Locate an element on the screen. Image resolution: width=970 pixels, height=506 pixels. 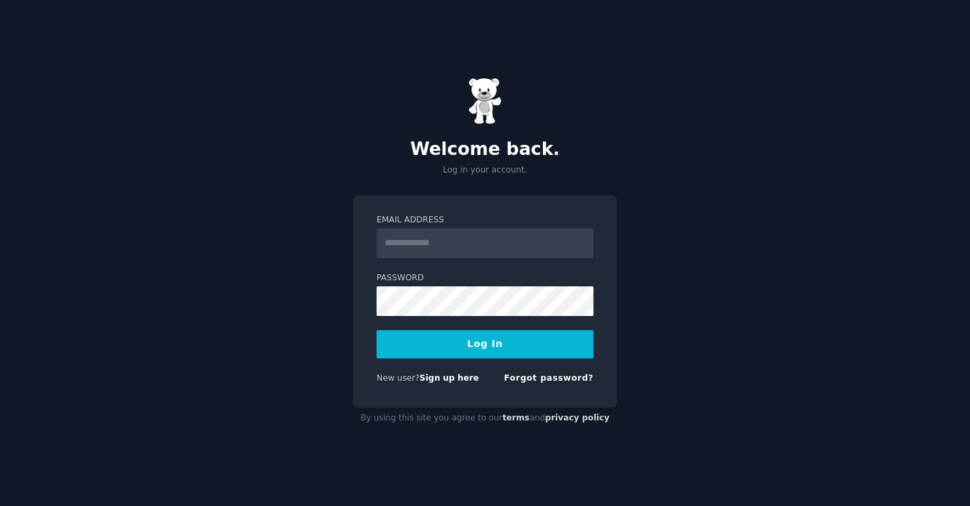
button: Log In is located at coordinates (485, 344).